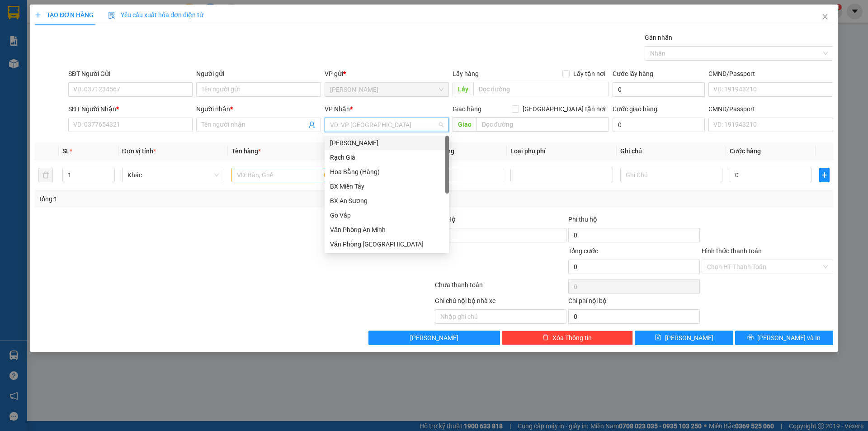  Describe the element at coordinates (500, 303) in the screenshot. I see `div: Ghi chú nội bộ nhà xe` at that location.